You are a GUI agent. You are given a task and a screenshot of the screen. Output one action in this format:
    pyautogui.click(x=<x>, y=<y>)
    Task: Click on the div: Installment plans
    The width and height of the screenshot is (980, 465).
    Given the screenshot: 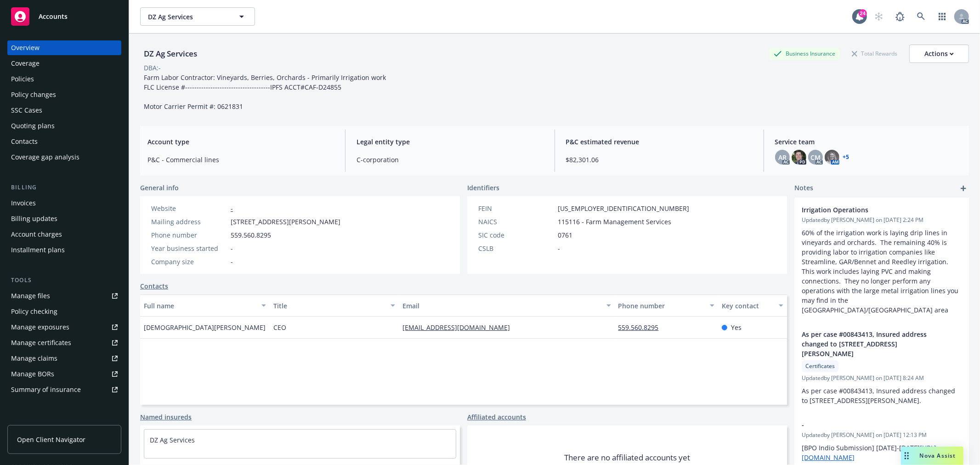 What is the action you would take?
    pyautogui.click(x=38, y=250)
    